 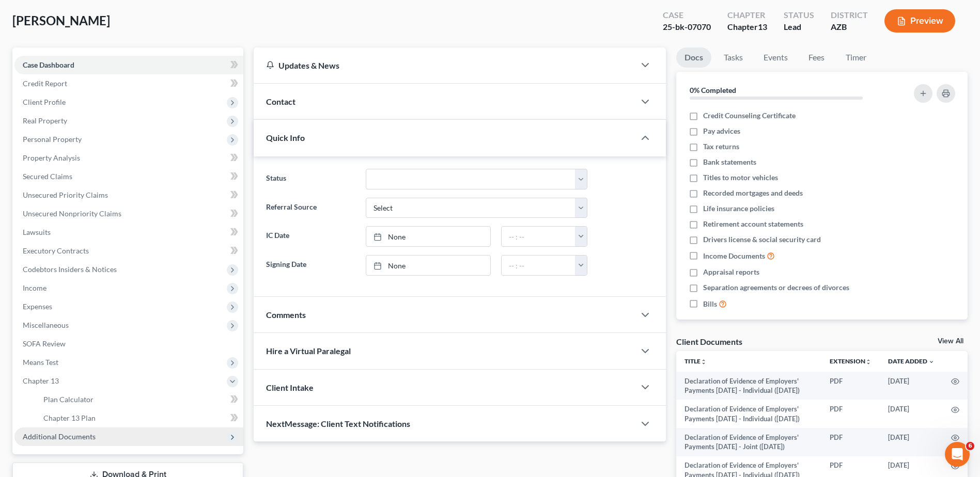 I want to click on span: Comments, so click(x=286, y=314).